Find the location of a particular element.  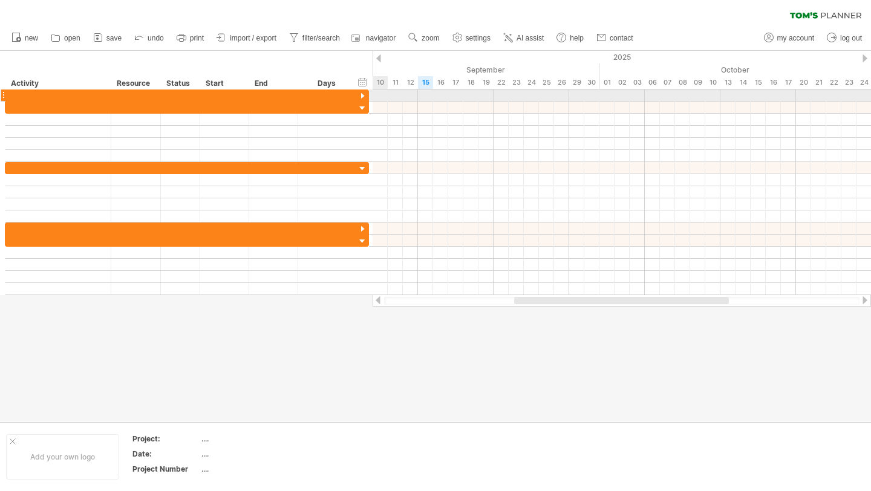

a: filter/search is located at coordinates (314, 38).